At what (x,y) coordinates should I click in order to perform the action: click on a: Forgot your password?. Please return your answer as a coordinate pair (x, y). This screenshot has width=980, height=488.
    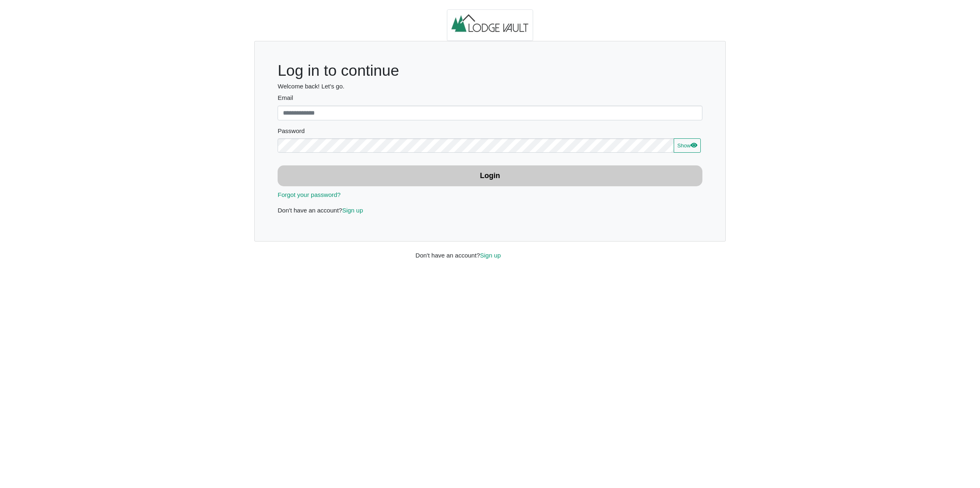
    Looking at the image, I should click on (309, 195).